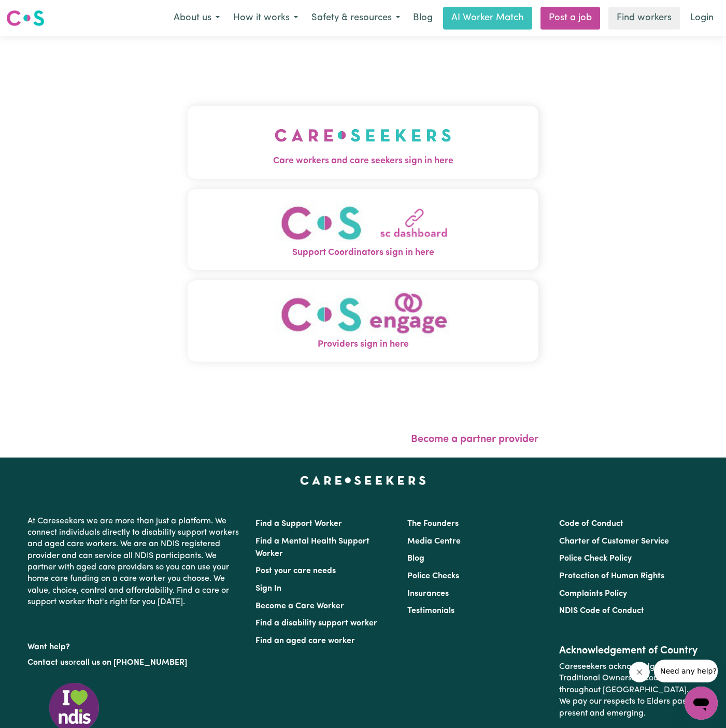  I want to click on a: Police Checks, so click(433, 576).